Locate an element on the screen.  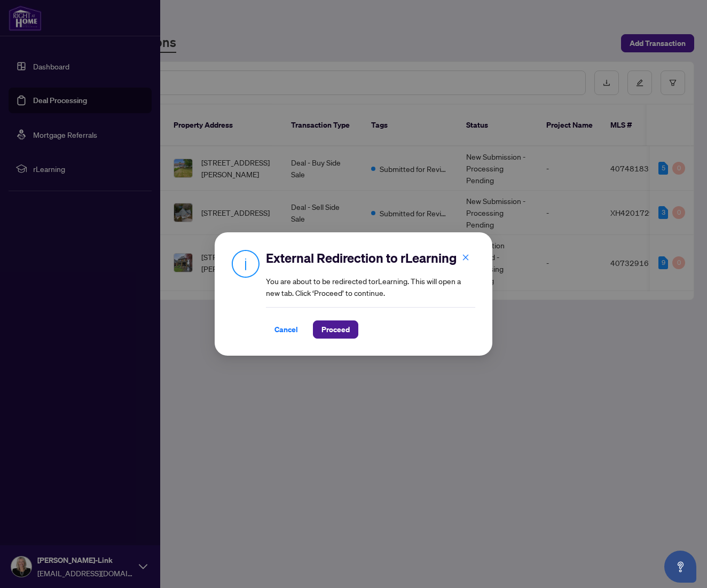
button: Proceed is located at coordinates (335, 329).